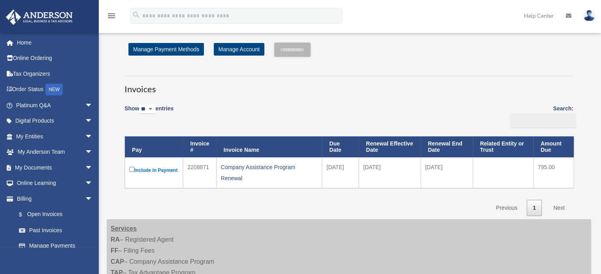 The image size is (601, 274). What do you see at coordinates (542, 121) in the screenshot?
I see `input: Search:` at bounding box center [542, 121].